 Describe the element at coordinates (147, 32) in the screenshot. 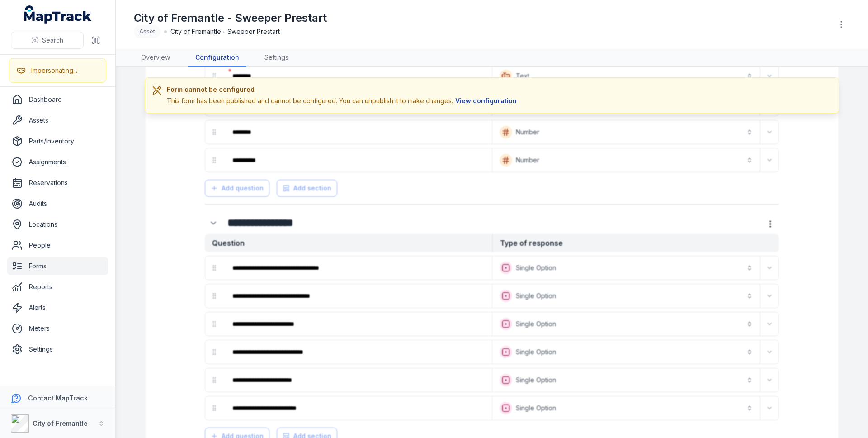

I see `div: Asset` at that location.